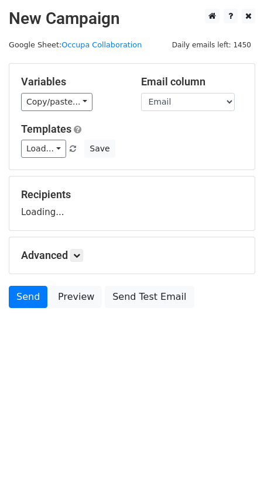 This screenshot has width=264, height=498. I want to click on button: Save, so click(99, 148).